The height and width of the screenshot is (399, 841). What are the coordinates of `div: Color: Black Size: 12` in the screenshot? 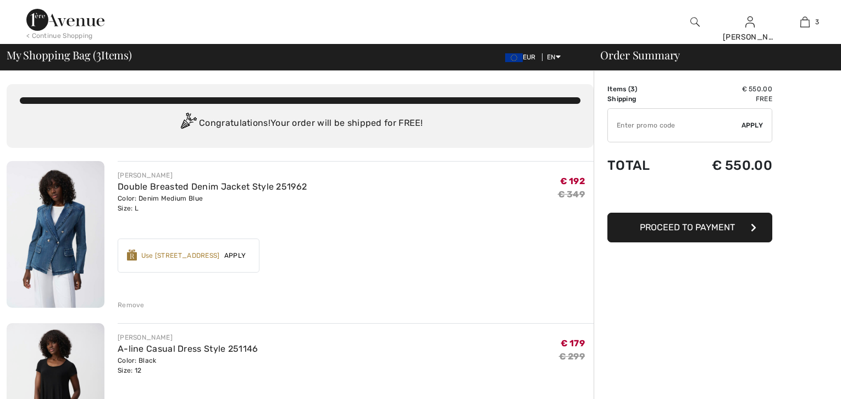 It's located at (188, 365).